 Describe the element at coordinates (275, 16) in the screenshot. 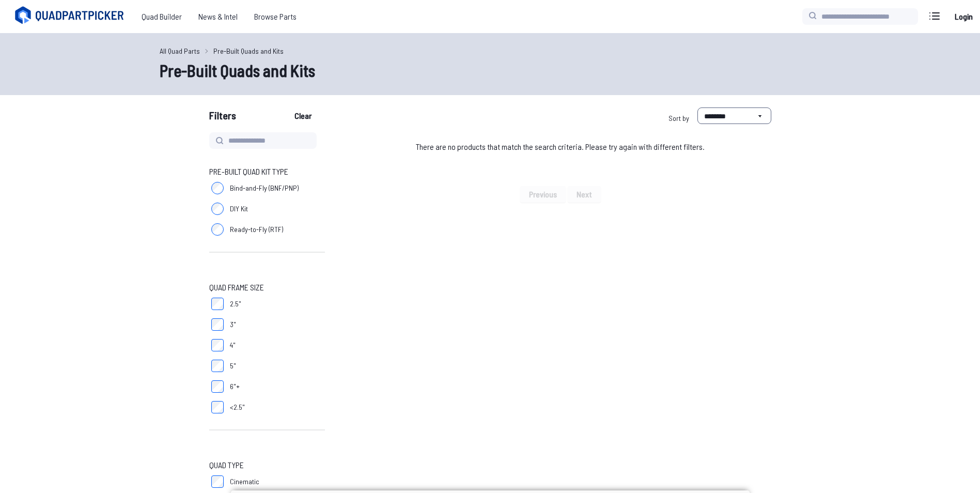

I see `a: Browse Parts` at that location.